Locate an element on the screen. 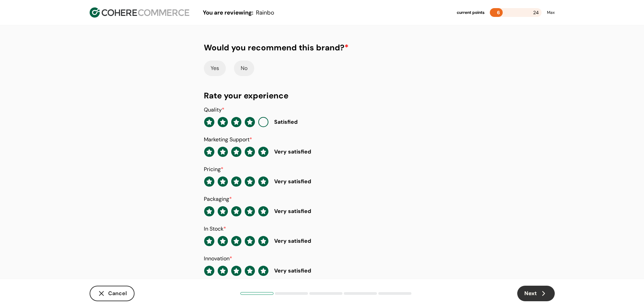  button: Cancel is located at coordinates (112, 293).